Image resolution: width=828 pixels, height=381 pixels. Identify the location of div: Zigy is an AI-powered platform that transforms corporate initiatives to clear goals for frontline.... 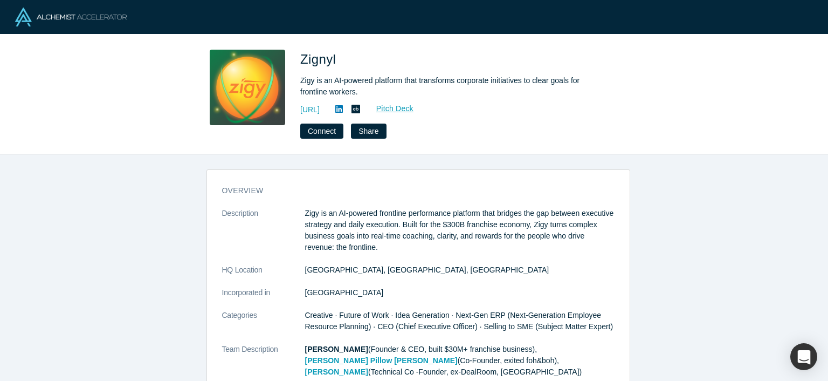
(451, 86).